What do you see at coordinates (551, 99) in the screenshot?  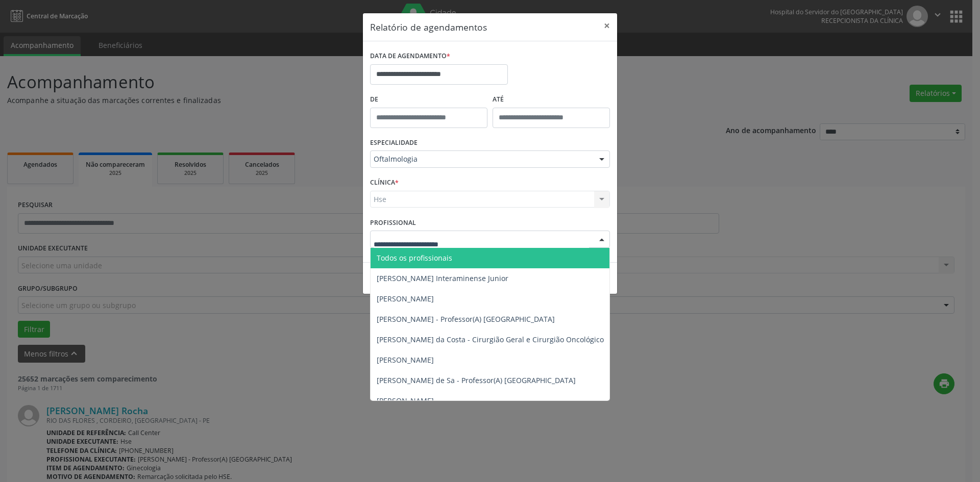 I see `label: ATÉ` at bounding box center [551, 99].